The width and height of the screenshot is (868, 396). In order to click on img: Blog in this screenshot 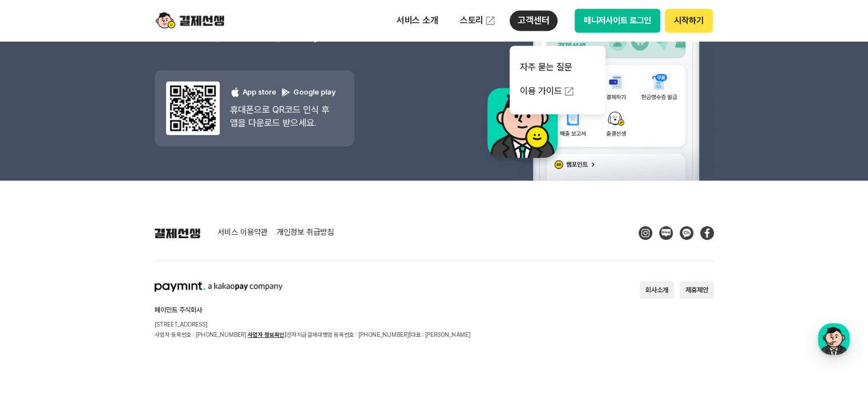, I will do `click(666, 233)`.